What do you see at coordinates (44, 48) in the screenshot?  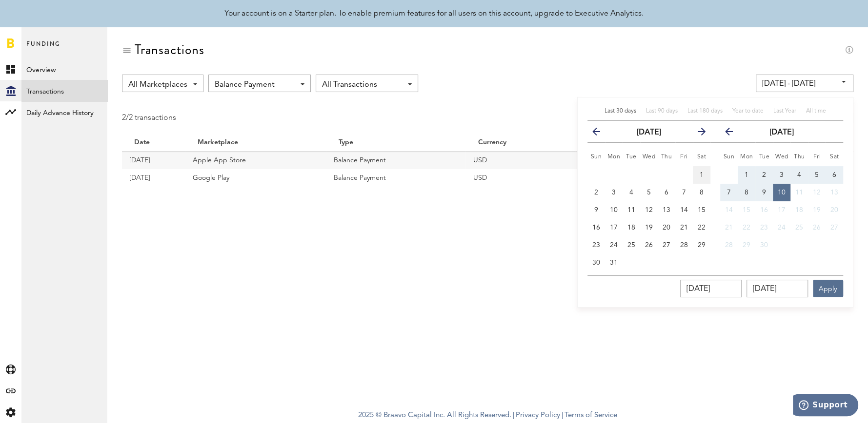 I see `span: Funding` at bounding box center [44, 48].